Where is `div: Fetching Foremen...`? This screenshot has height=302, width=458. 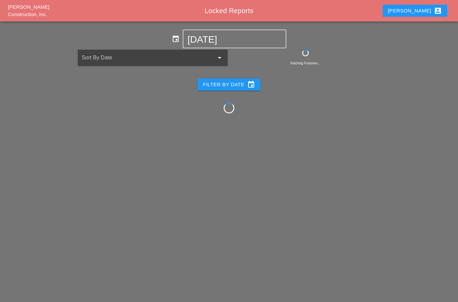 div: Fetching Foremen... is located at coordinates (305, 63).